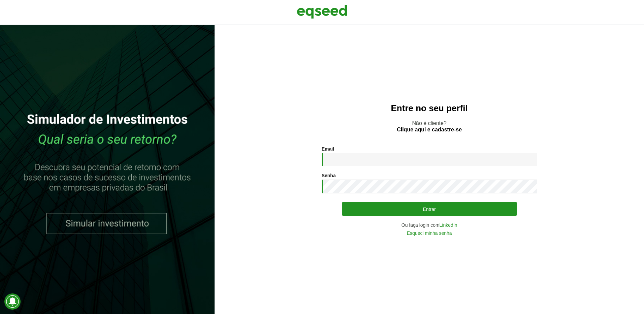 This screenshot has width=644, height=314. What do you see at coordinates (322, 12) in the screenshot?
I see `img: EqSeed Logo` at bounding box center [322, 12].